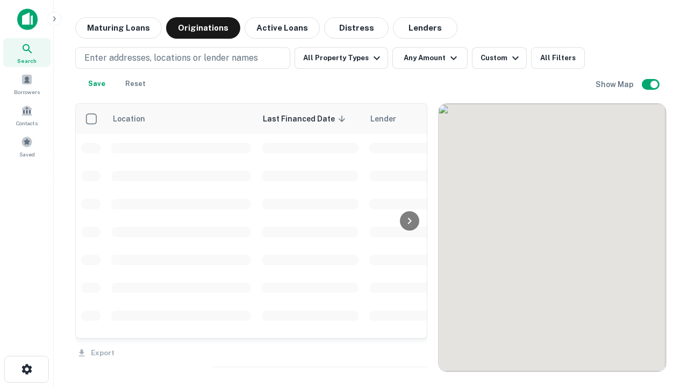 This screenshot has width=688, height=387. What do you see at coordinates (501, 58) in the screenshot?
I see `div: Custom` at bounding box center [501, 58].